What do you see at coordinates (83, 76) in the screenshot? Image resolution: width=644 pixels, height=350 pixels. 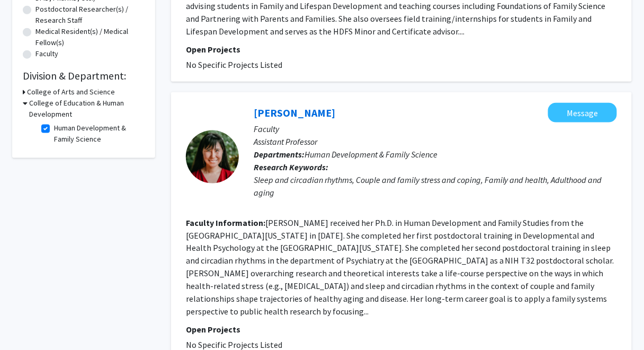 I see `h2: Division & Department:` at bounding box center [83, 76].